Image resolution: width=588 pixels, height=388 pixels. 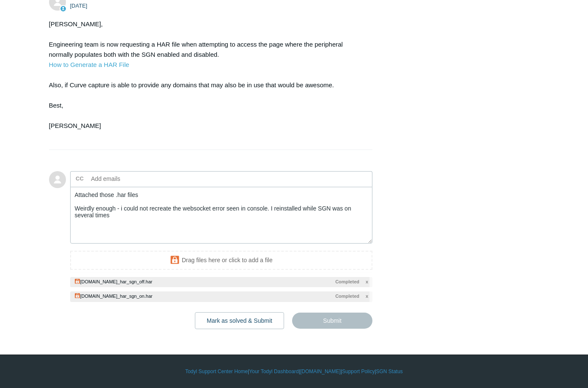 What do you see at coordinates (89, 65) in the screenshot?
I see `a: How to Generate a HAR File` at bounding box center [89, 65].